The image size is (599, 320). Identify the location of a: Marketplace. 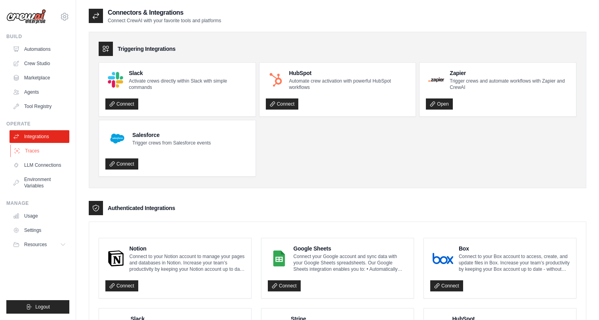
(39, 78).